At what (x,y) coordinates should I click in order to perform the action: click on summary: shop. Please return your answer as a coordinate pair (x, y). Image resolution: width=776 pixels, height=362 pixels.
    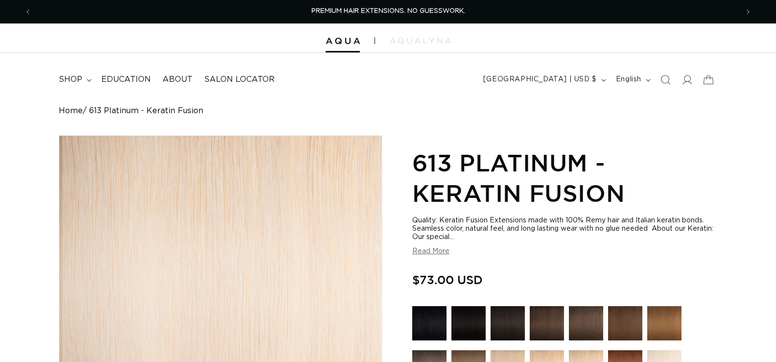
    Looking at the image, I should click on (74, 79).